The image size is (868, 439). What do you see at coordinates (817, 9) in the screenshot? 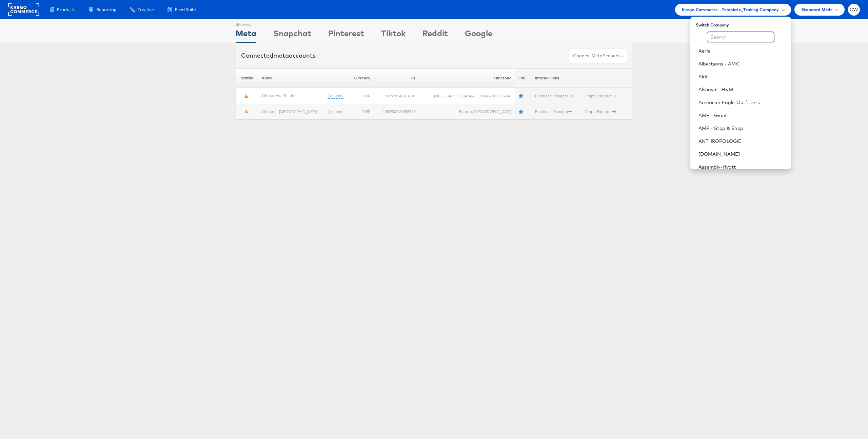
I see `span: Standard Mode` at bounding box center [817, 9].